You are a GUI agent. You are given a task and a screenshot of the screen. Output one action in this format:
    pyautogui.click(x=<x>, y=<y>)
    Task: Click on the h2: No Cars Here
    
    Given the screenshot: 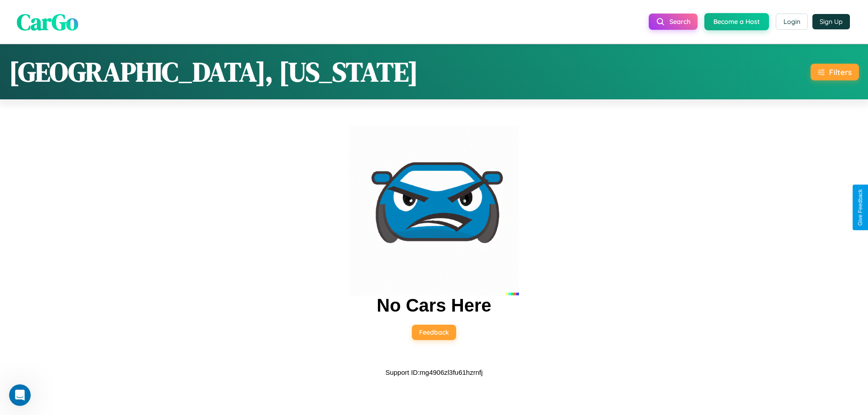 What is the action you would take?
    pyautogui.click(x=433, y=305)
    